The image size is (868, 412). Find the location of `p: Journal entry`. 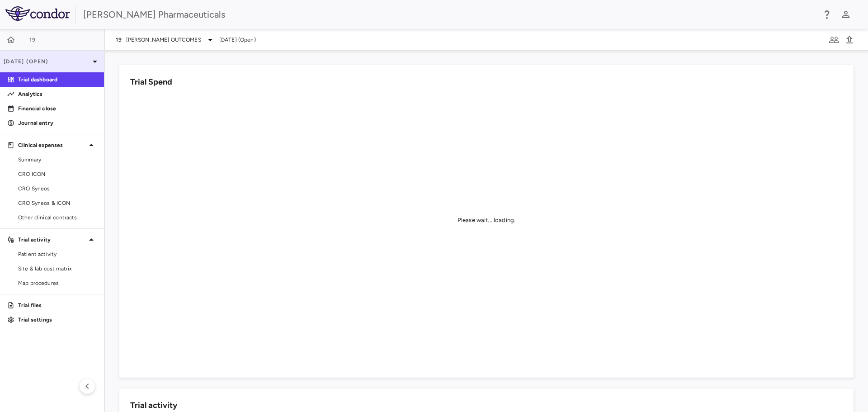

p: Journal entry is located at coordinates (58, 123).